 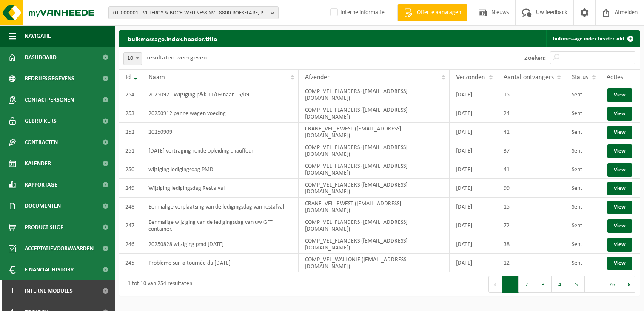 I want to click on button: 26, so click(x=612, y=284).